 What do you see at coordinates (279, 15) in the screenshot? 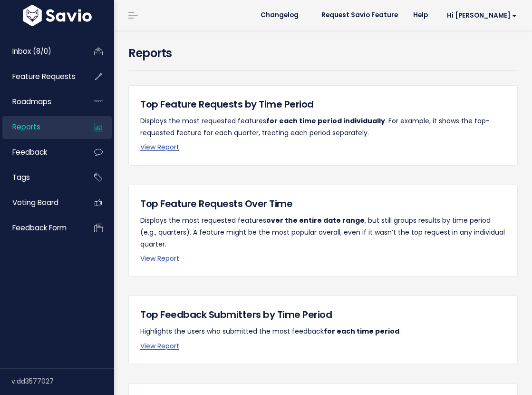
I see `span: Changelog` at bounding box center [279, 15].